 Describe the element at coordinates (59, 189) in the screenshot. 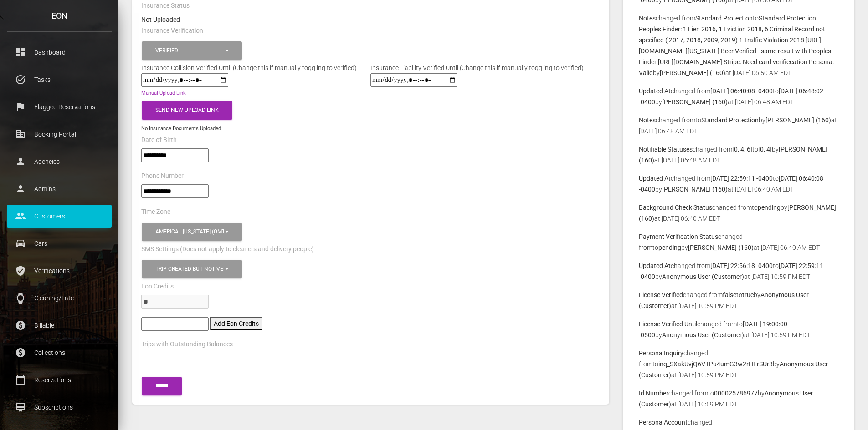

I see `a: person Admins` at that location.